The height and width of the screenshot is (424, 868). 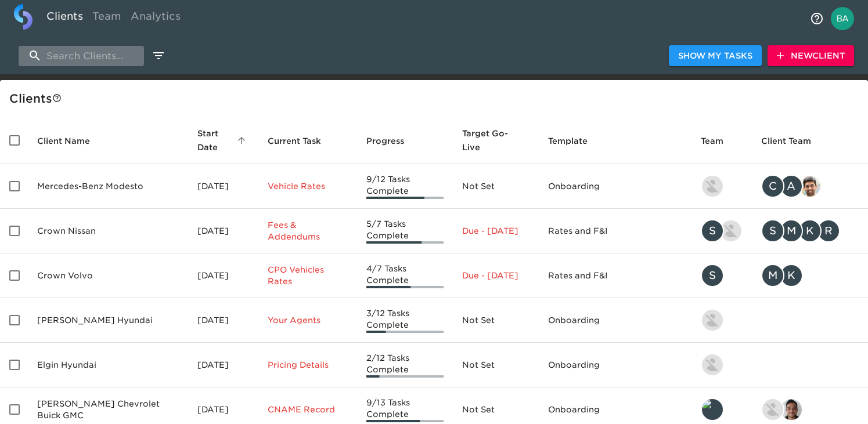 I want to click on span: Progress, so click(x=392, y=141).